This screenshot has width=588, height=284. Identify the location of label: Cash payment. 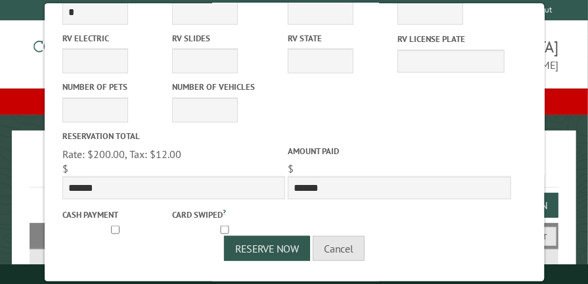
(115, 215).